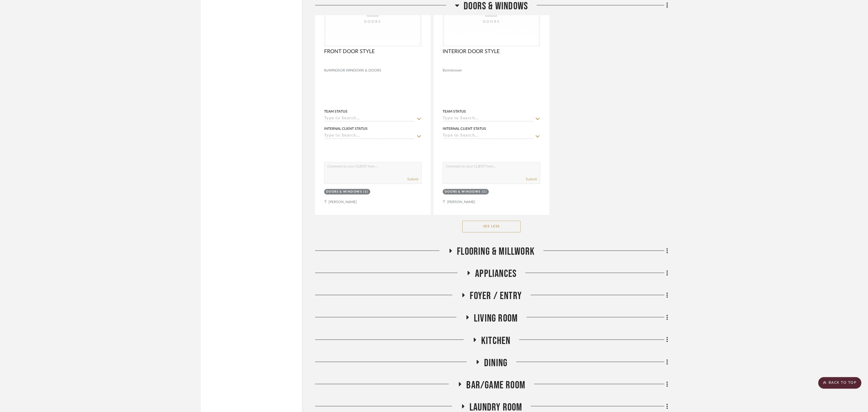 This screenshot has height=412, width=868. I want to click on span: Kitchen, so click(496, 341).